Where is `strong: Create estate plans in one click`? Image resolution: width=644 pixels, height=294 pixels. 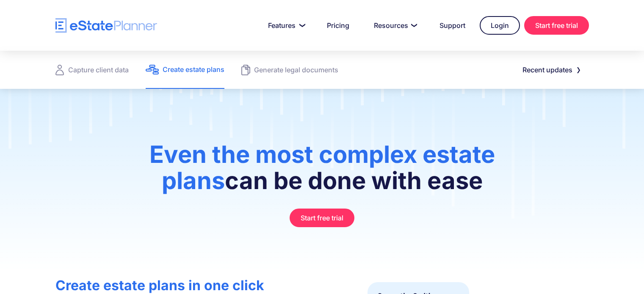 strong: Create estate plans in one click is located at coordinates (160, 285).